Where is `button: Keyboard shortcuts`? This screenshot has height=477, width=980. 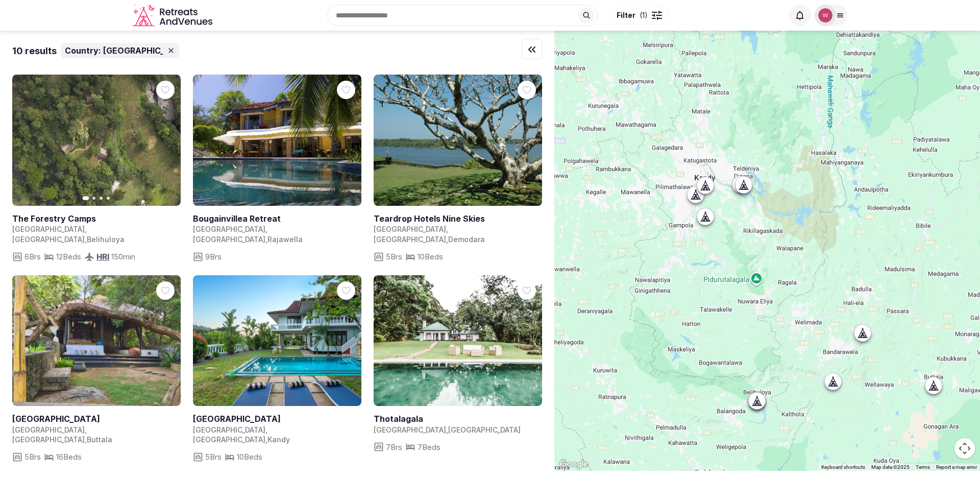 button: Keyboard shortcuts is located at coordinates (843, 467).